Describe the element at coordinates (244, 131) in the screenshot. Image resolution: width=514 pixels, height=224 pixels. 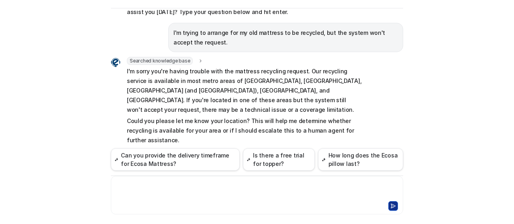
I see `p: Could you please let me know your location? This will help me determine whether recycling is avai...` at that location.